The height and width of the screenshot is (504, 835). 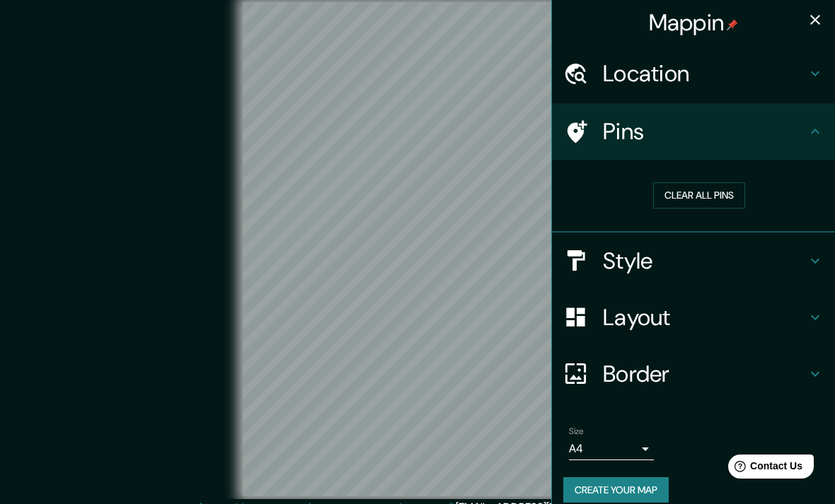 I want to click on div: Border, so click(x=693, y=374).